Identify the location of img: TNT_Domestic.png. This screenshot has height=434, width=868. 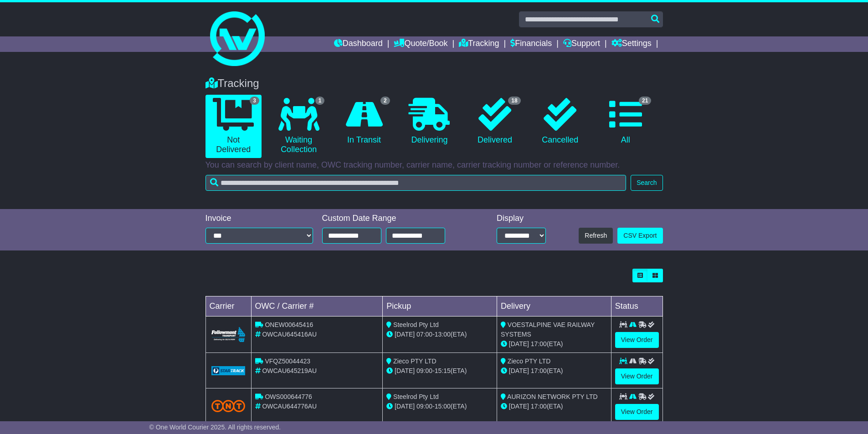
(228, 406).